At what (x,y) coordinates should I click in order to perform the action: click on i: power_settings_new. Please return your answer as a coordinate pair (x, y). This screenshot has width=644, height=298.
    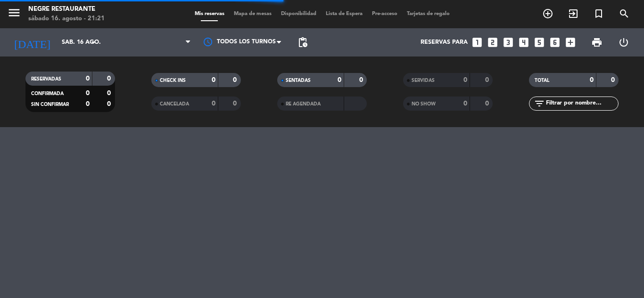
    Looking at the image, I should click on (623, 42).